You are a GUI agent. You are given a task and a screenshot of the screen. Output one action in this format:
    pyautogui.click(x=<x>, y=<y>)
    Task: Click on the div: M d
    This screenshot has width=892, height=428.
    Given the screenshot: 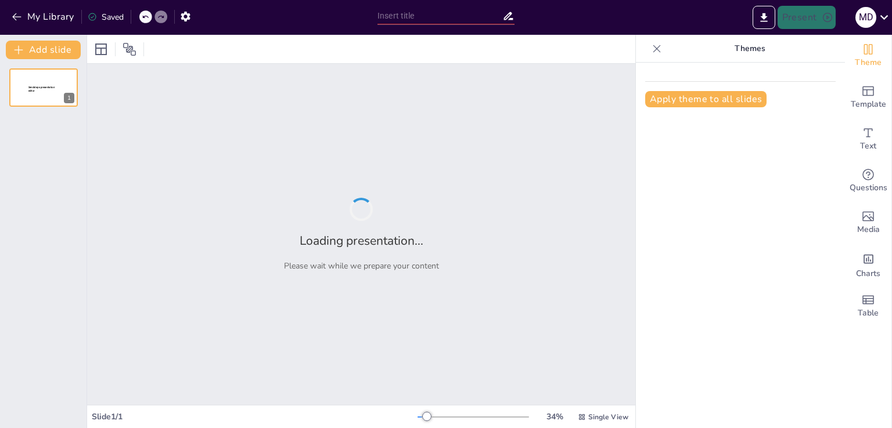 What is the action you would take?
    pyautogui.click(x=866, y=17)
    